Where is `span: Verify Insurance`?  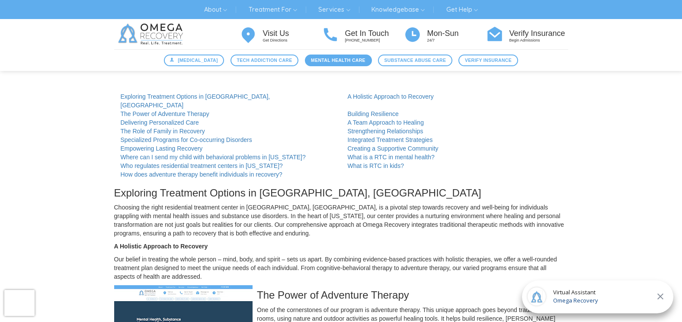 span: Verify Insurance is located at coordinates (488, 60).